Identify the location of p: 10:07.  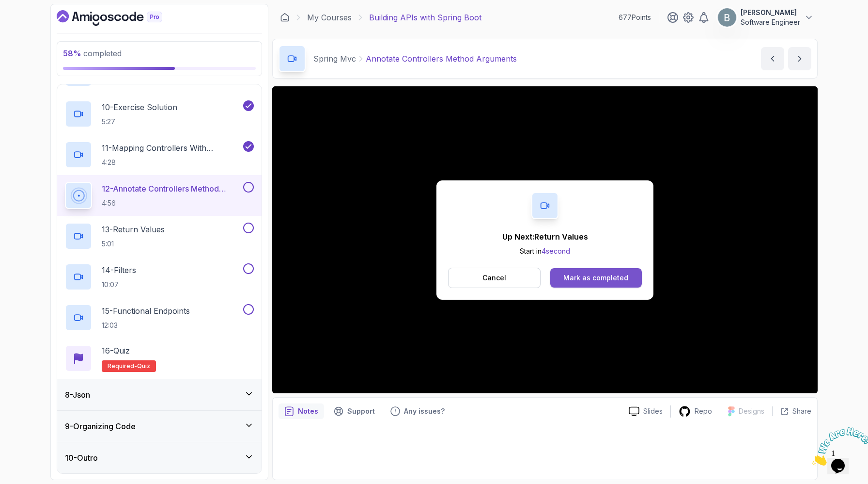
(118, 284).